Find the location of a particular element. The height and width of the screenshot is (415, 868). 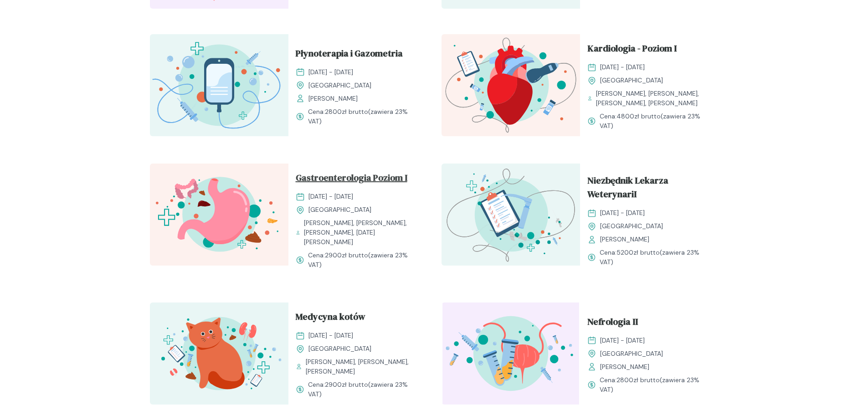

a: Nefrologia II is located at coordinates (649, 324).